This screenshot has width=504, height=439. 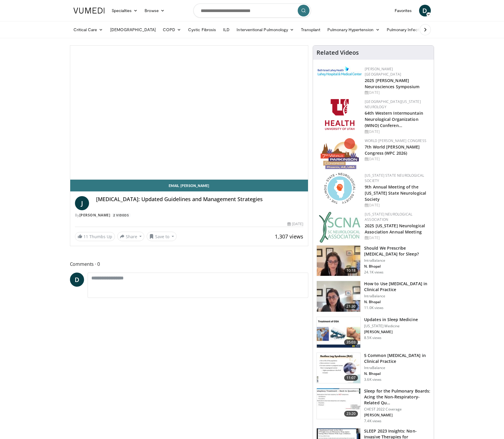 I want to click on span: J, so click(x=82, y=203).